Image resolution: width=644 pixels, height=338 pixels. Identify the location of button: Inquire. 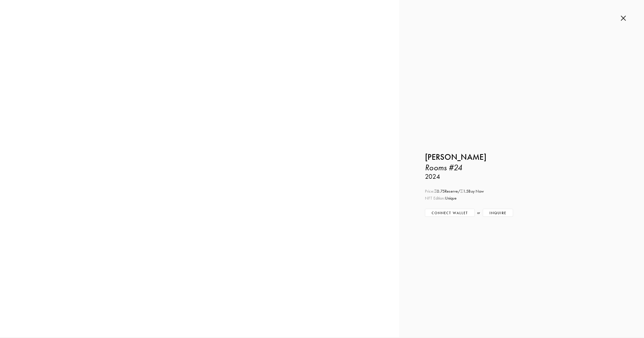
(498, 212).